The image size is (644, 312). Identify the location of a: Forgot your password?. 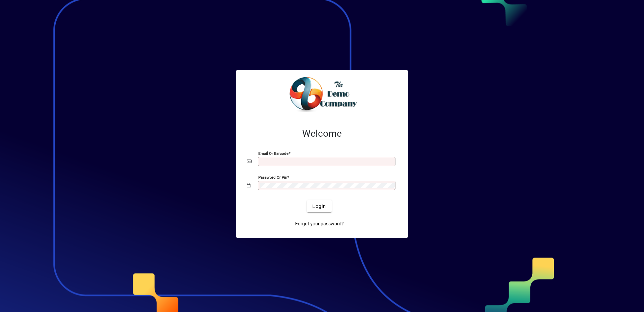
(319, 224).